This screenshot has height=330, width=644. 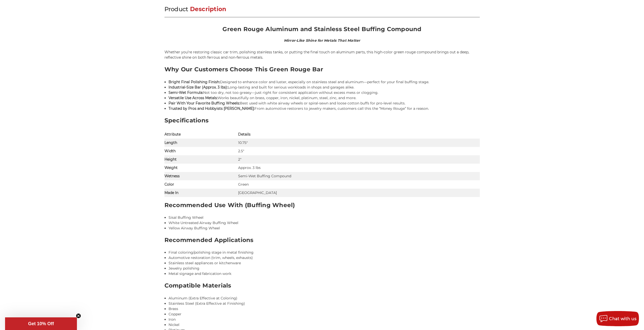 What do you see at coordinates (41, 324) in the screenshot?
I see `div: Get 10% OffClose teaser` at bounding box center [41, 324].